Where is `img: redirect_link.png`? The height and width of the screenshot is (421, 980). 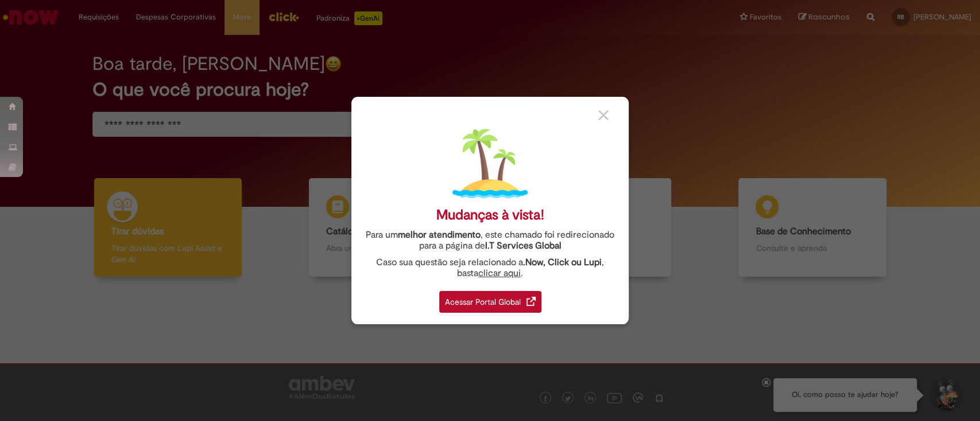 img: redirect_link.png is located at coordinates (531, 302).